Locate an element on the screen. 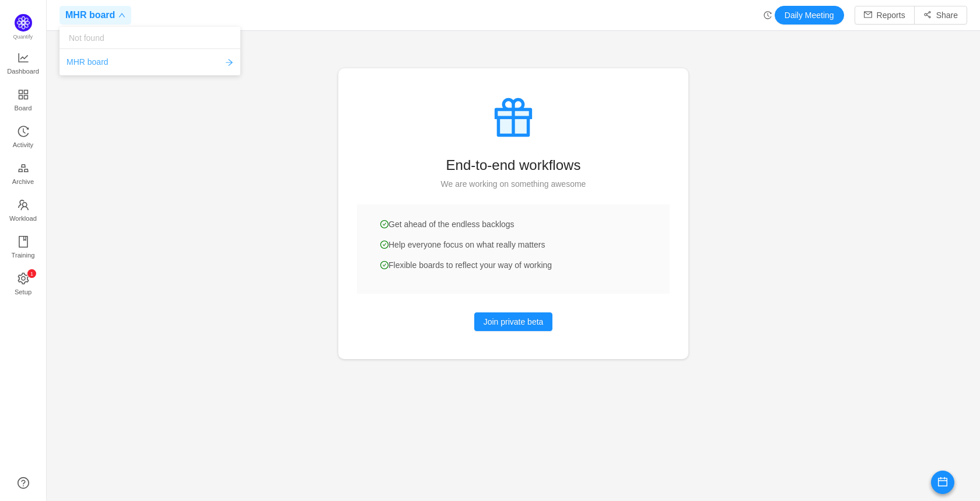 Image resolution: width=980 pixels, height=501 pixels. span: Activity is located at coordinates (23, 145).